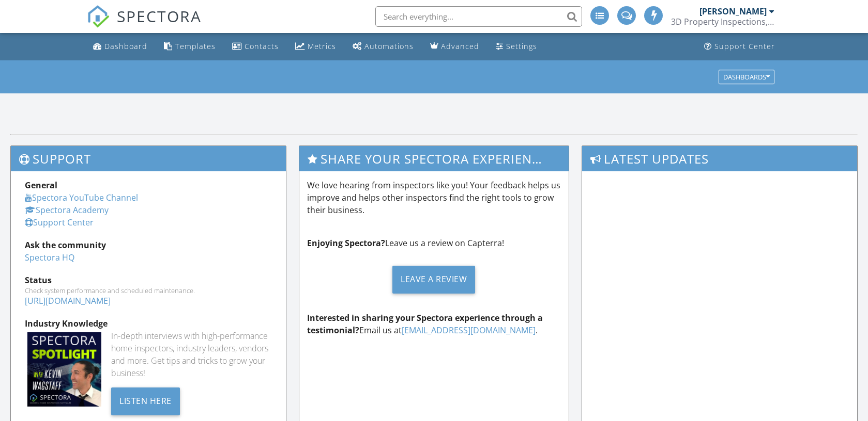  What do you see at coordinates (522, 46) in the screenshot?
I see `div: Settings` at bounding box center [522, 46].